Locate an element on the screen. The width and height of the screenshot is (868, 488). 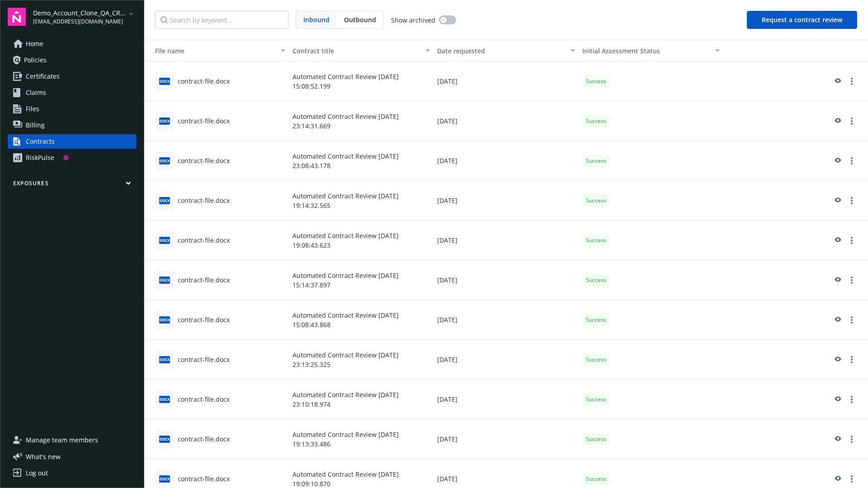
span: Billing is located at coordinates (35, 125).